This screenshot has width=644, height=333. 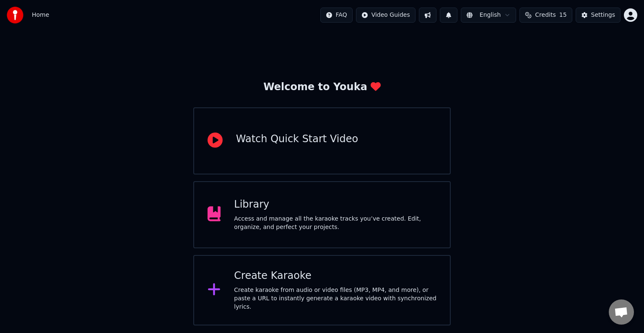 What do you see at coordinates (603, 15) in the screenshot?
I see `div: Settings` at bounding box center [603, 15].